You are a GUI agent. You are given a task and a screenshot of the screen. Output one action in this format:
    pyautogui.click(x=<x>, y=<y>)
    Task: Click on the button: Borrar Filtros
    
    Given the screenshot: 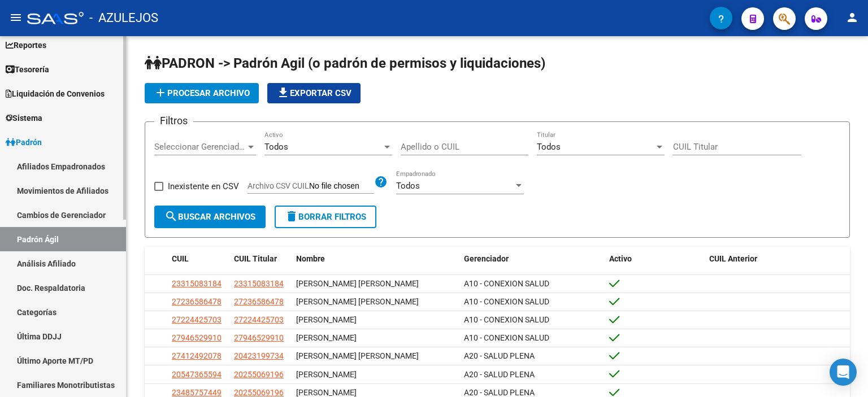 What is the action you would take?
    pyautogui.click(x=326, y=217)
    